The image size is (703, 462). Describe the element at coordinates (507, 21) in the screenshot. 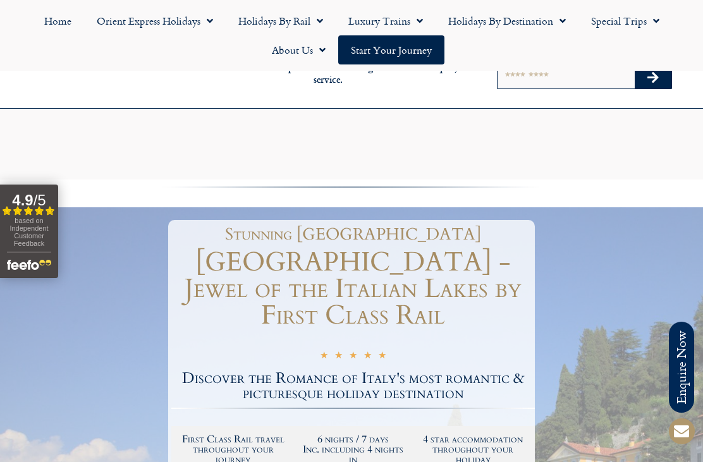

I see `a: Holidays by Destination` at that location.